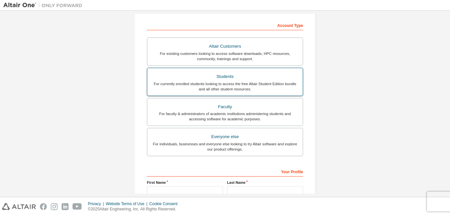  What do you see at coordinates (77, 207) in the screenshot?
I see `img: youtube.svg` at bounding box center [77, 207].